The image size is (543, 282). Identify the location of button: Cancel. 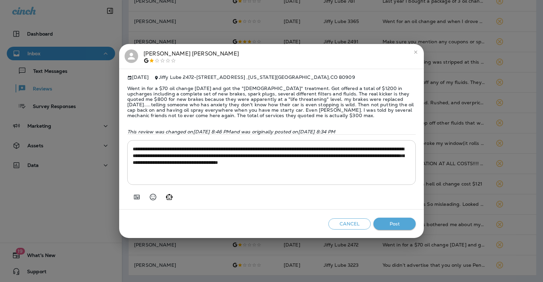
(349, 224).